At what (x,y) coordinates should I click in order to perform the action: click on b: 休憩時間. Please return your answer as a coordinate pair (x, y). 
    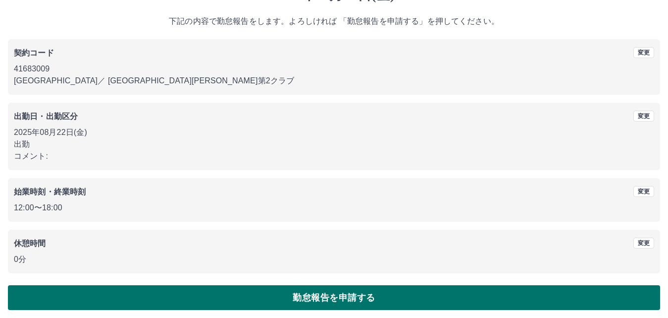
    Looking at the image, I should click on (30, 243).